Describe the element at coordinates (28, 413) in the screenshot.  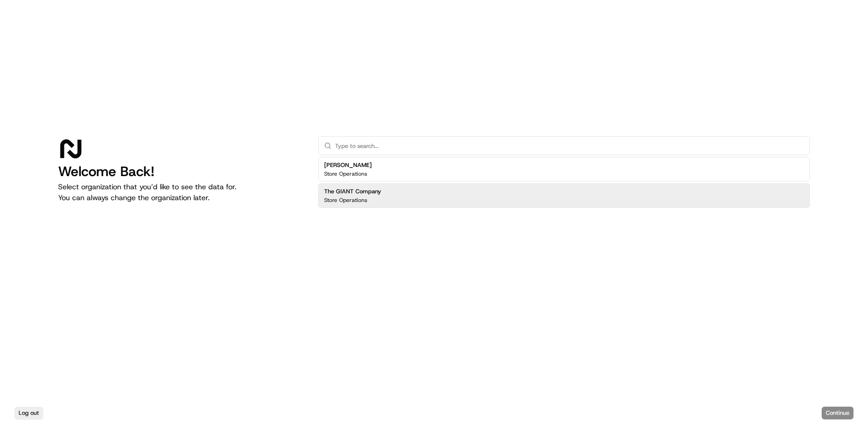
I see `button: Log out` at that location.